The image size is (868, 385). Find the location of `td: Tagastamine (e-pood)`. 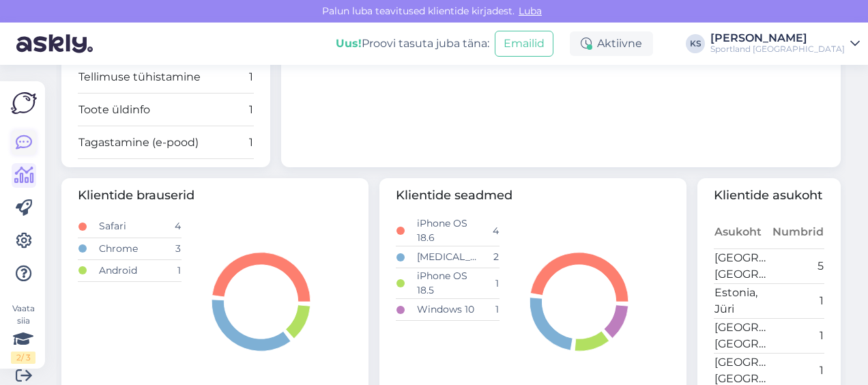

td: Tagastamine (e-pood) is located at coordinates (144, 143).